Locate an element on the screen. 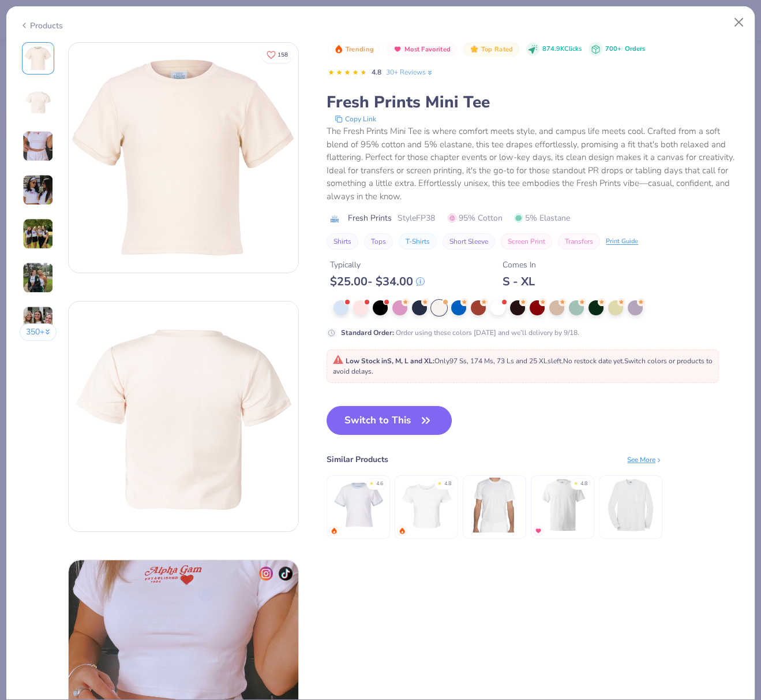 The height and width of the screenshot is (700, 761). span: 158 is located at coordinates (283, 55).